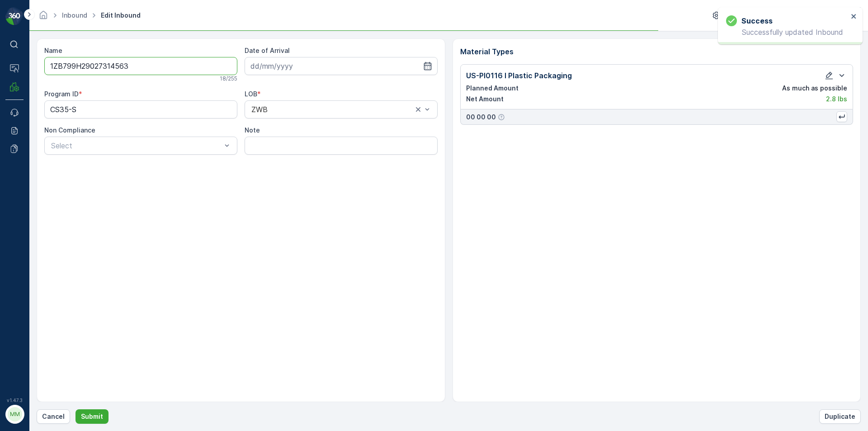 This screenshot has height=431, width=868. Describe the element at coordinates (43, 17) in the screenshot. I see `a: Homepage` at that location.